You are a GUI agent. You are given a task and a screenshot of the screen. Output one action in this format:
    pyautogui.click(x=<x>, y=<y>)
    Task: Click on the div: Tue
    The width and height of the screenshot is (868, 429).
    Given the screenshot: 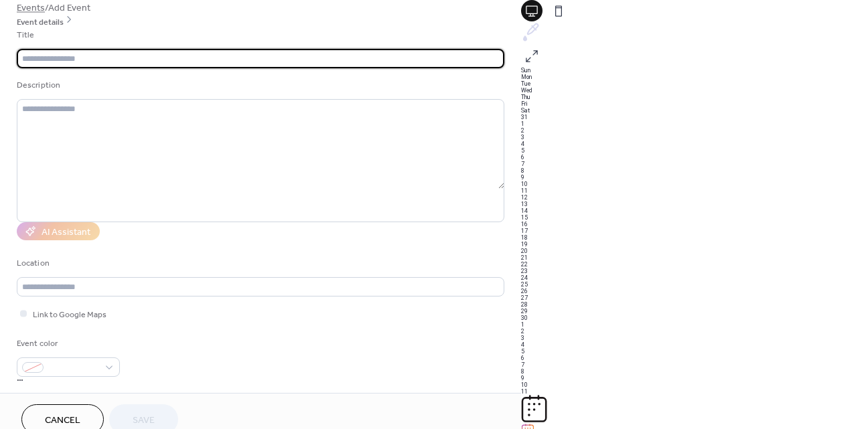 What is the action you would take?
    pyautogui.click(x=695, y=83)
    